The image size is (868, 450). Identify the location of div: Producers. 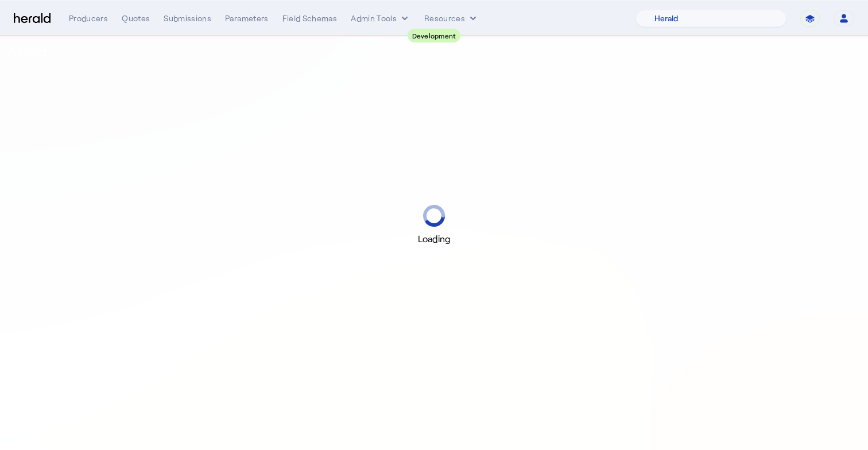
(88, 19).